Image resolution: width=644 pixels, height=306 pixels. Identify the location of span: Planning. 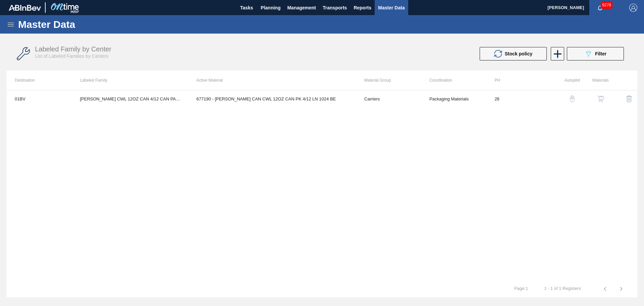
(270, 8).